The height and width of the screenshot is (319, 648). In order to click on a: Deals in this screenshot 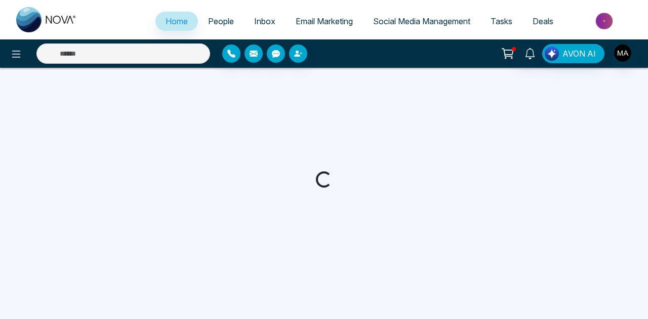, I will do `click(543, 21)`.